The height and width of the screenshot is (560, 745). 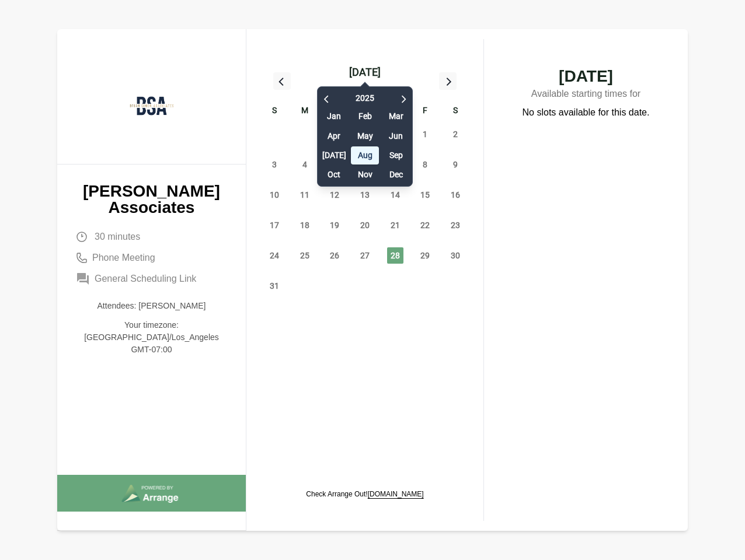 I want to click on span: Thursday, August 21, 2025, so click(x=395, y=225).